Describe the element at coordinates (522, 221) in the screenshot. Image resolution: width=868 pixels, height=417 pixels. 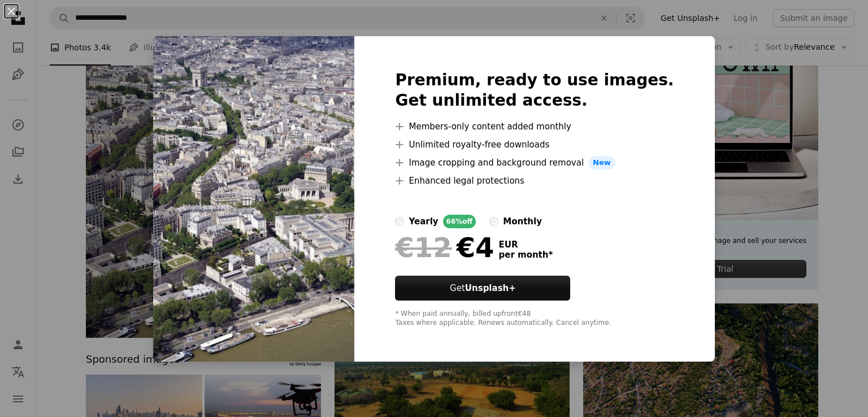
I see `div: monthly` at that location.